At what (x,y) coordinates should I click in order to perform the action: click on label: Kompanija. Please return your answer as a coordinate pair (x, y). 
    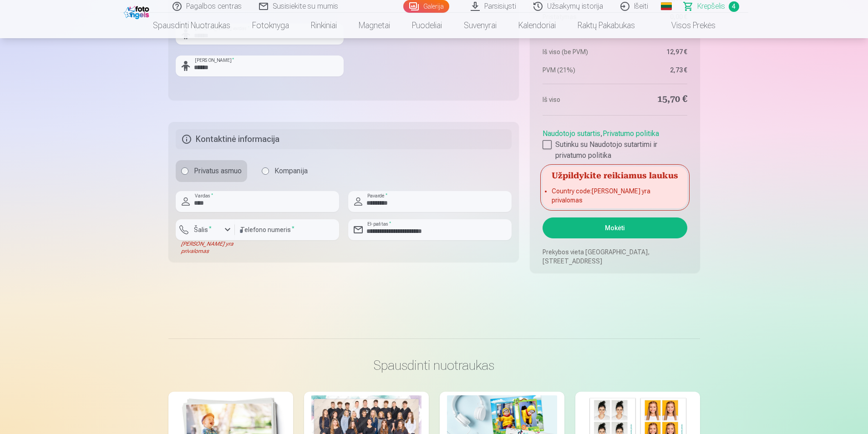
    Looking at the image, I should click on (284, 171).